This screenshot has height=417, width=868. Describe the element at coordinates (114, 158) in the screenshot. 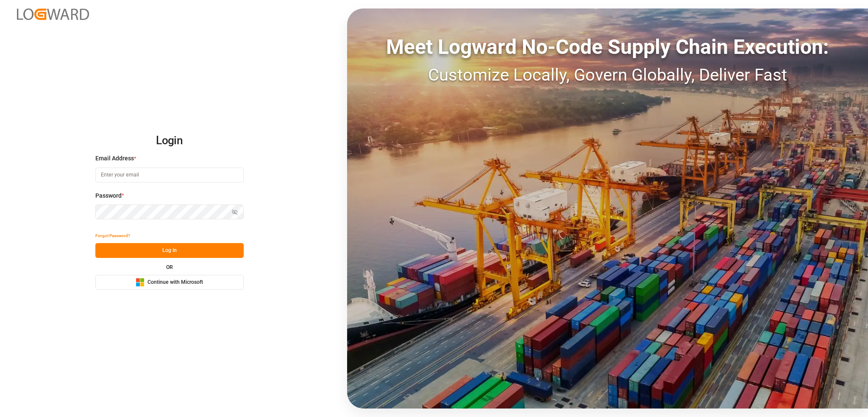

I see `span: Email Address` at that location.